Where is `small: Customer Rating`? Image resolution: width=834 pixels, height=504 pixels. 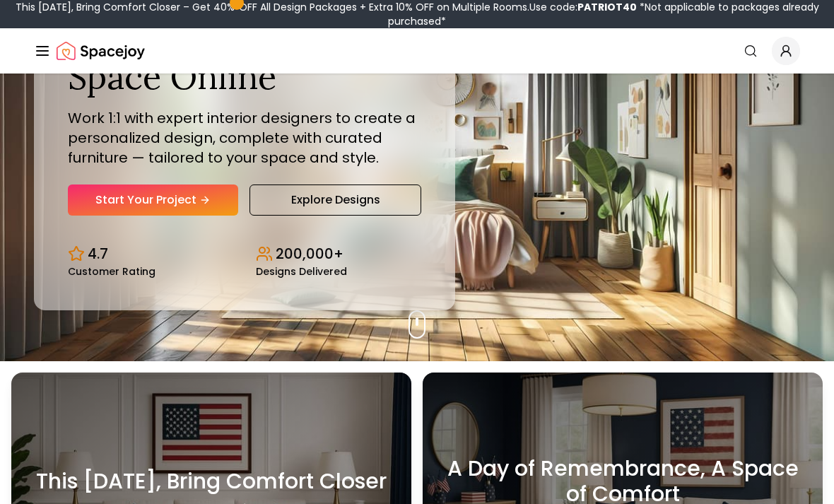 small: Customer Rating is located at coordinates (112, 272).